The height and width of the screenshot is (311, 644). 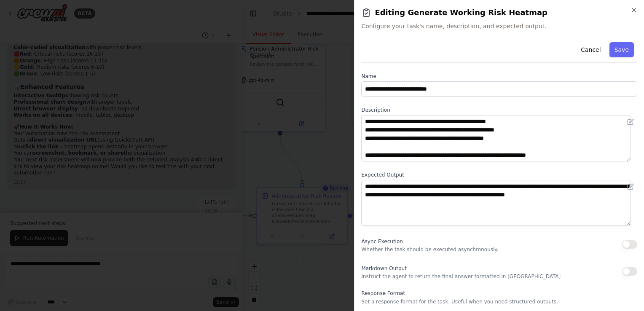 I want to click on span: Configure your task's name, description, and expected output., so click(x=499, y=26).